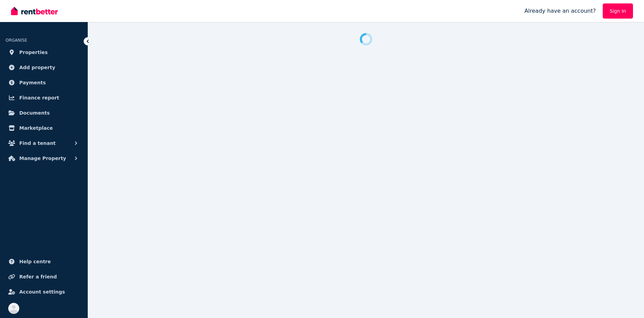 The image size is (644, 318). Describe the element at coordinates (35, 113) in the screenshot. I see `span: Documents` at that location.